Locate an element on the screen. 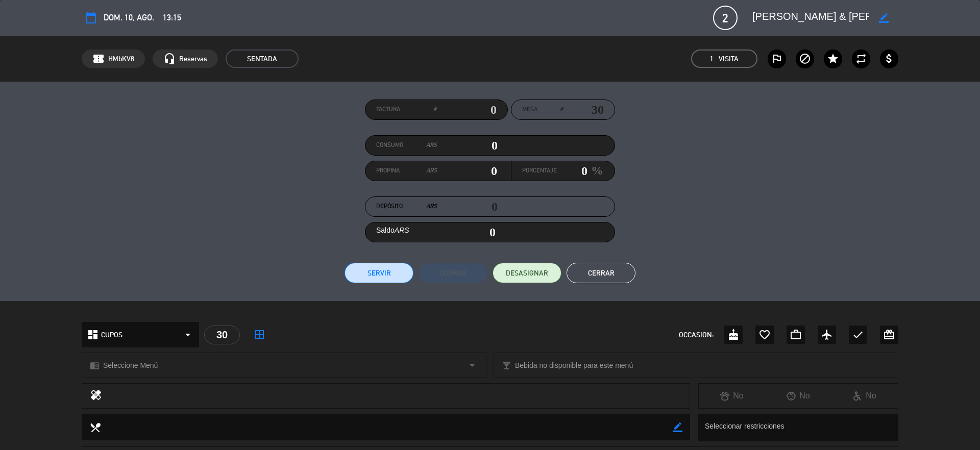 Image resolution: width=980 pixels, height=450 pixels. em: Visita is located at coordinates (728, 59).